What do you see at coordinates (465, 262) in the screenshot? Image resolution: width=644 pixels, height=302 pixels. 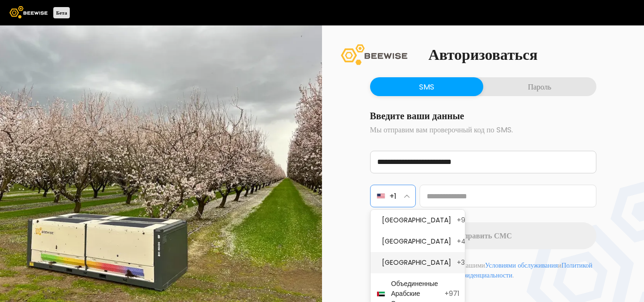 I see `font: +380` at bounding box center [465, 262].